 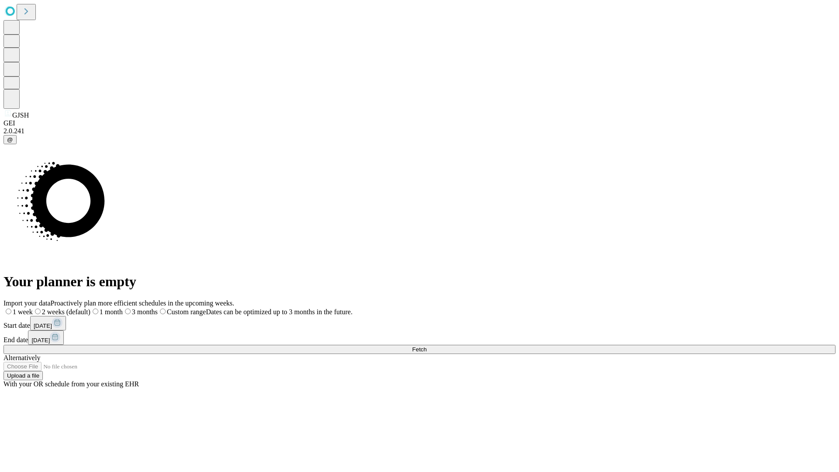 What do you see at coordinates (38, 311) in the screenshot?
I see `input: 2 weeks (default)` at bounding box center [38, 311].